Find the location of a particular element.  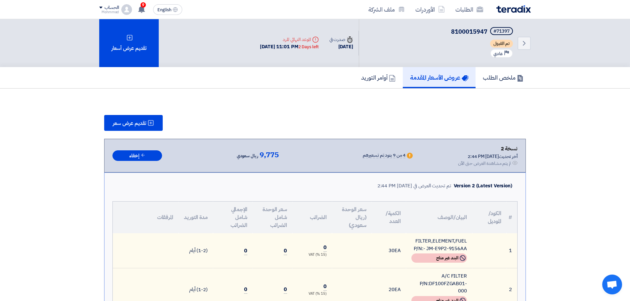

th: الإجمالي شامل الضرائب is located at coordinates (233, 217).